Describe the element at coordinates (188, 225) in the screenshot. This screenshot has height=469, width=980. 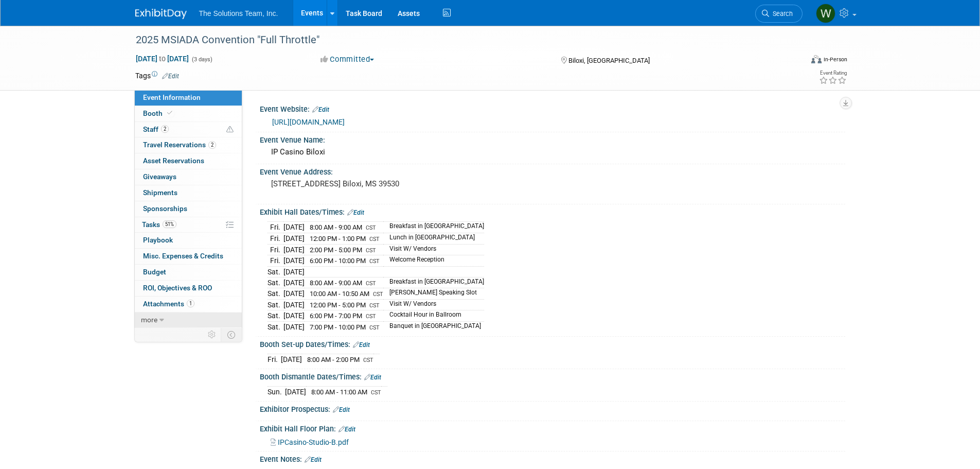
I see `a: Tasks51%` at that location.